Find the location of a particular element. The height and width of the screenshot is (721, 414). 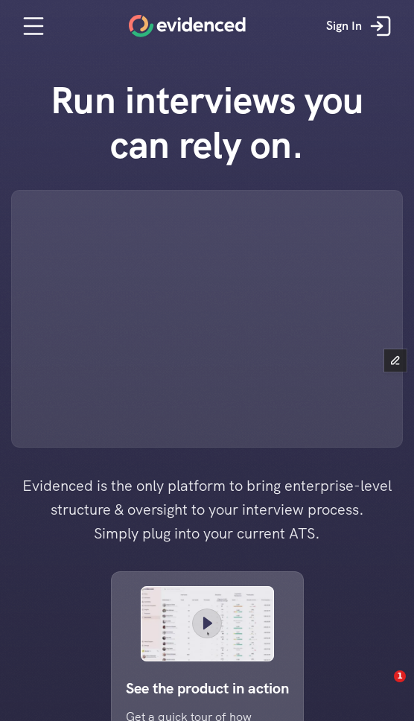

a: Sign In is located at coordinates (361, 26).